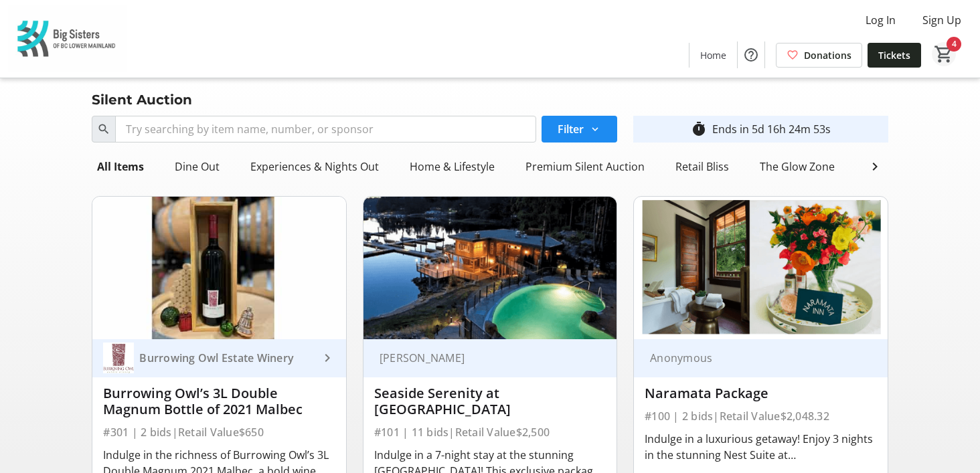 The image size is (980, 473). I want to click on a: Tickets, so click(894, 55).